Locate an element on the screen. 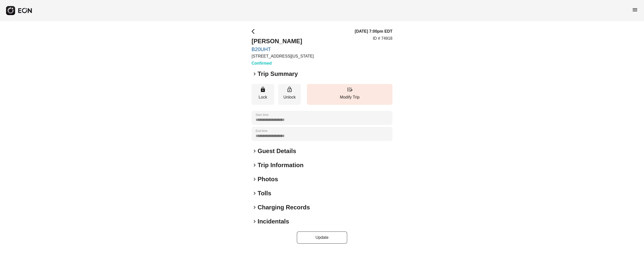 The height and width of the screenshot is (277, 644). span: menu is located at coordinates (635, 10).